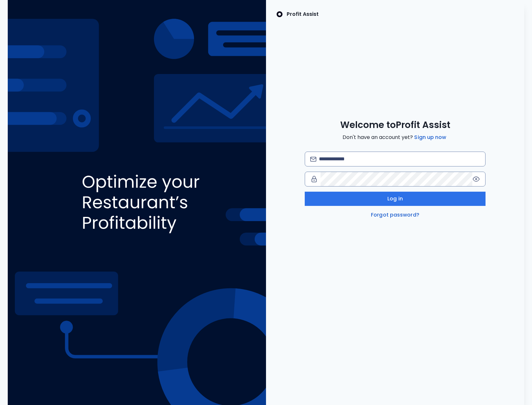  Describe the element at coordinates (395, 137) in the screenshot. I see `span: Don't have an account yet?` at that location.